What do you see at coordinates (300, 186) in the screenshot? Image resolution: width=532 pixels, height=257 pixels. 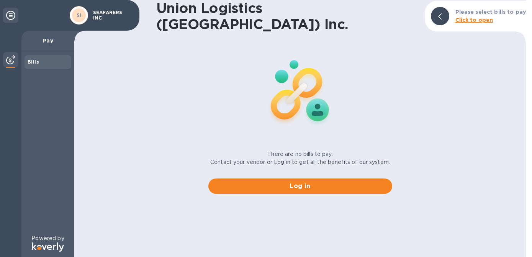 I see `button: Log in` at bounding box center [300, 186].